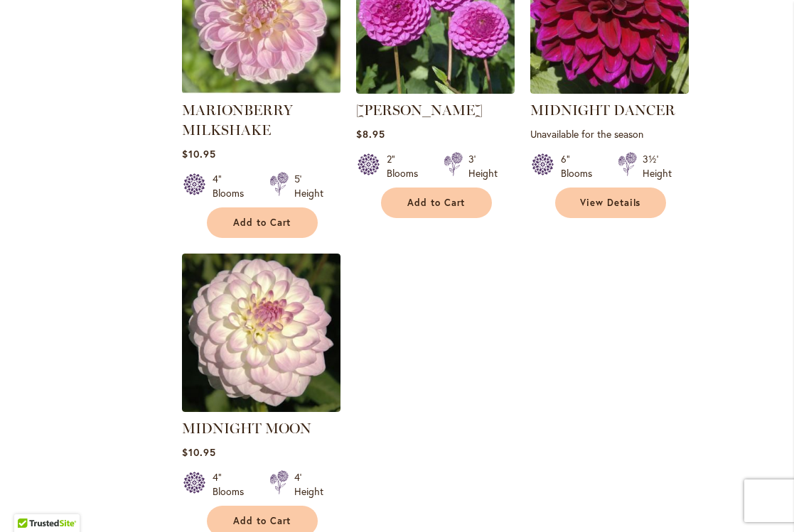 The height and width of the screenshot is (532, 794). What do you see at coordinates (435, 89) in the screenshot?
I see `a: MARY MUNNS` at bounding box center [435, 89].